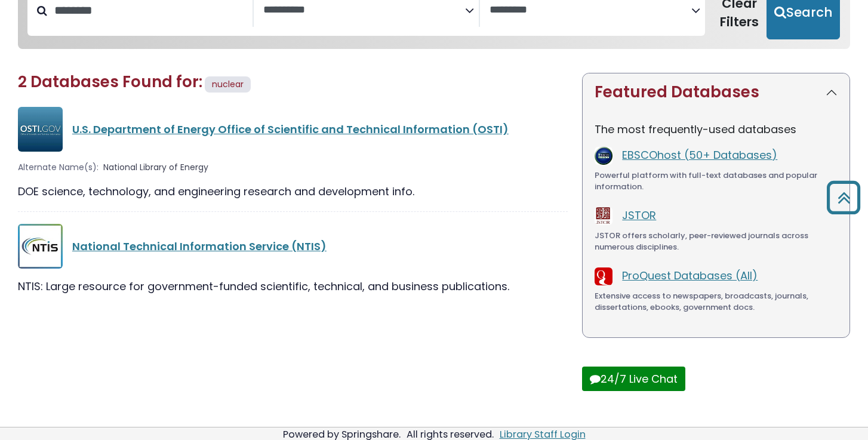 The height and width of the screenshot is (440, 868). What do you see at coordinates (634, 378) in the screenshot?
I see `button: 24/7 Live Chat` at bounding box center [634, 378].